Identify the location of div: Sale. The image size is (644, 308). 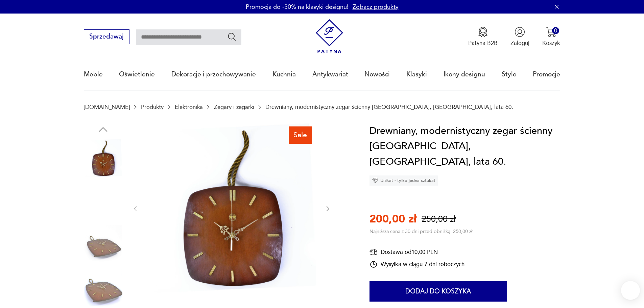
(300, 135).